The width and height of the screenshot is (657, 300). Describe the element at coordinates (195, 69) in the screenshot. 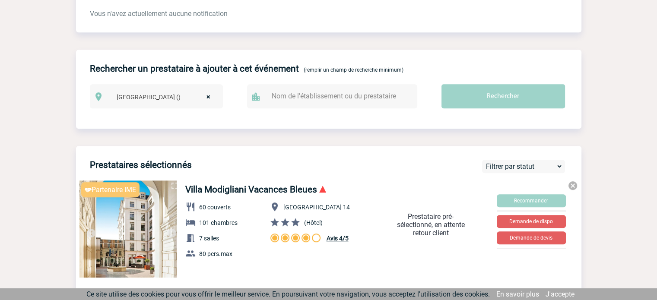

I see `h4: Rechercher un prestataire à ajouter à cet événement` at that location.